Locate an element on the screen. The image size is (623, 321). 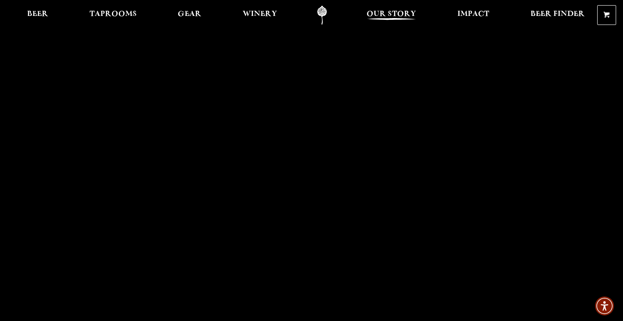
span: Beer is located at coordinates (37, 14).